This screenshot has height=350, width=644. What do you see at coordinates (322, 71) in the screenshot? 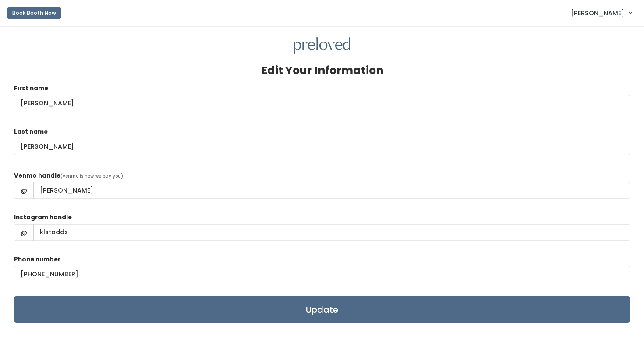
I see `h3: Edit Your Information` at bounding box center [322, 71].